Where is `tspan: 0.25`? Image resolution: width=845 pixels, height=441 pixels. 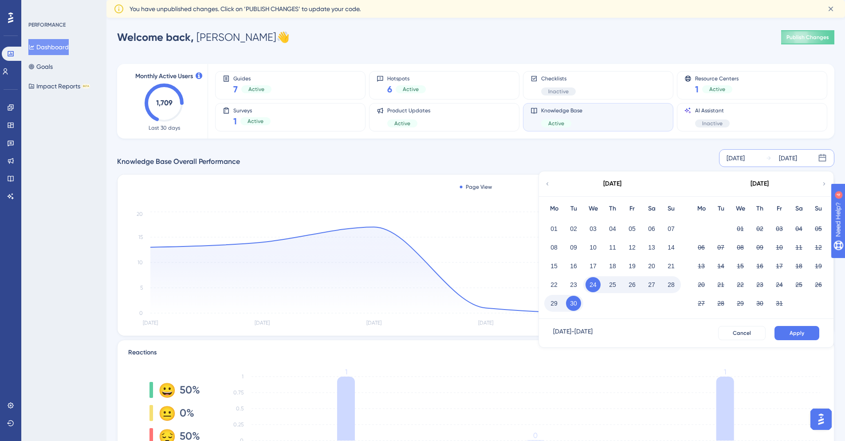 tspan: 0.25 is located at coordinates (238, 424).